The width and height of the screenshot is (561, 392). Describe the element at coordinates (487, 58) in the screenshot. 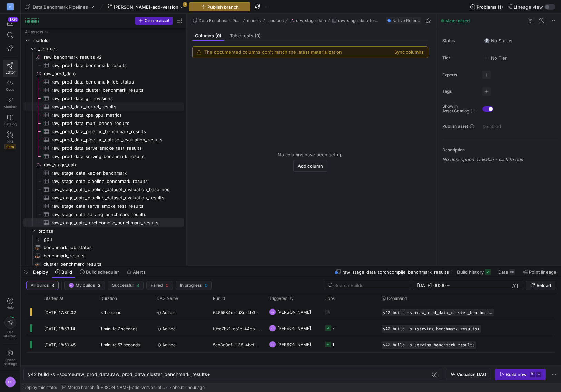

I see `img: No tier` at that location.